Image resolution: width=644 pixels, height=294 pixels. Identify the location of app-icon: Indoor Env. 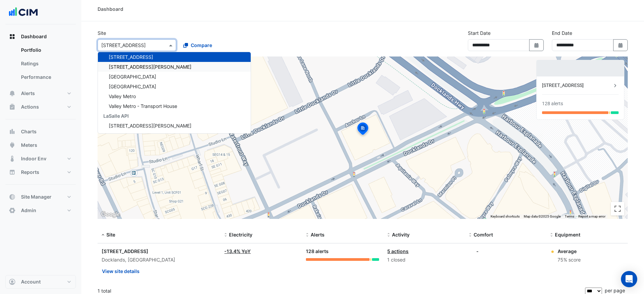
(12, 159).